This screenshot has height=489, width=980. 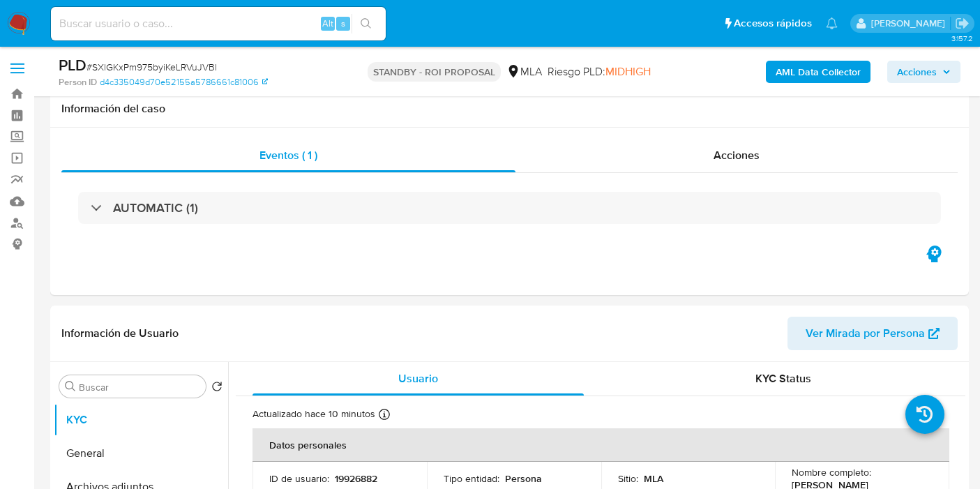 I want to click on span: MIDHIGH, so click(x=628, y=71).